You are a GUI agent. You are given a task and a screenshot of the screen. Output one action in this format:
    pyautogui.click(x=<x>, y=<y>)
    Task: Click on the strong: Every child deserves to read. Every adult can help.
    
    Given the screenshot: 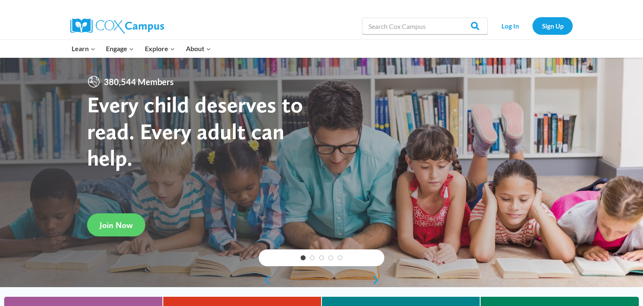 What is the action you would take?
    pyautogui.click(x=195, y=131)
    